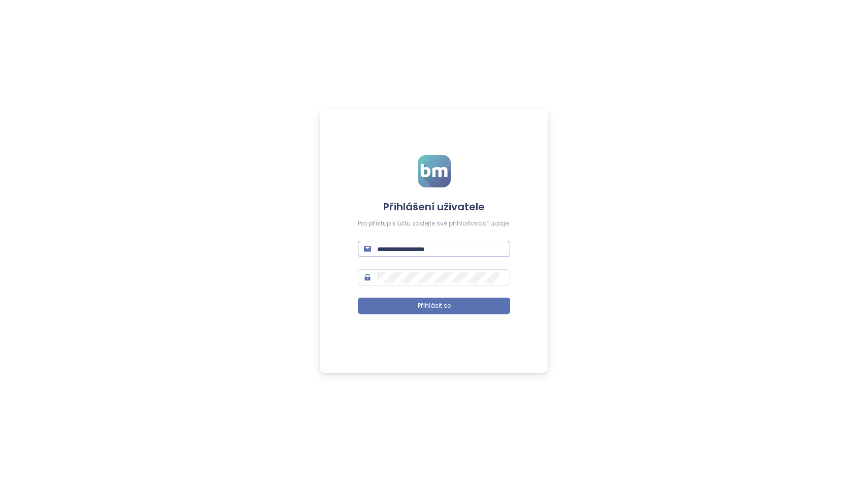  What do you see at coordinates (434, 207) in the screenshot?
I see `h4: Přihlášení uživatele` at bounding box center [434, 207].